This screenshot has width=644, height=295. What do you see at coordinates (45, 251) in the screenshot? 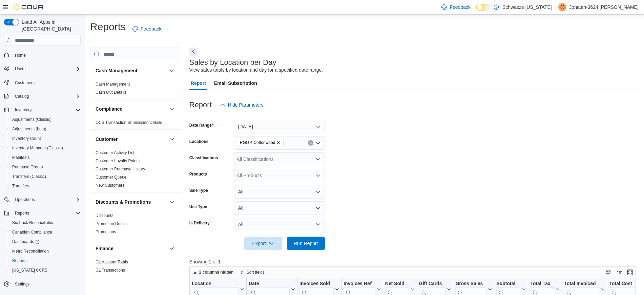
I see `span: Metrc Reconciliation` at bounding box center [45, 251].